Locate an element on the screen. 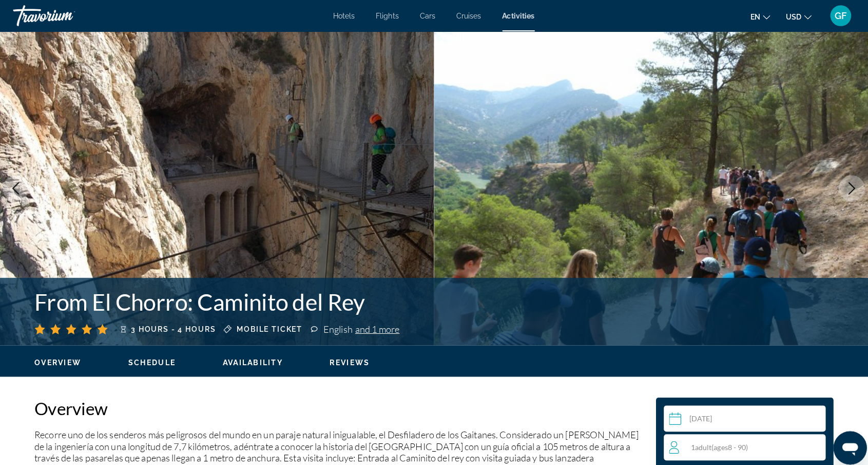 The width and height of the screenshot is (868, 465). button: Next image is located at coordinates (846, 185).